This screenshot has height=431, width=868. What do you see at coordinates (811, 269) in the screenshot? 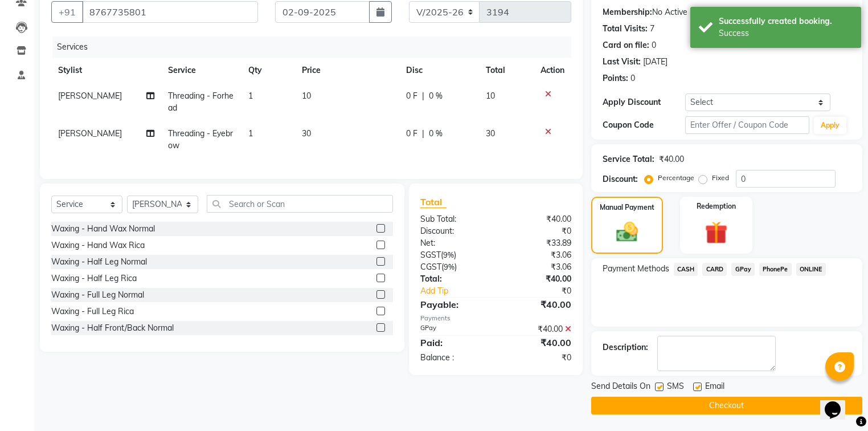
I see `span: ONLINE` at bounding box center [811, 269].